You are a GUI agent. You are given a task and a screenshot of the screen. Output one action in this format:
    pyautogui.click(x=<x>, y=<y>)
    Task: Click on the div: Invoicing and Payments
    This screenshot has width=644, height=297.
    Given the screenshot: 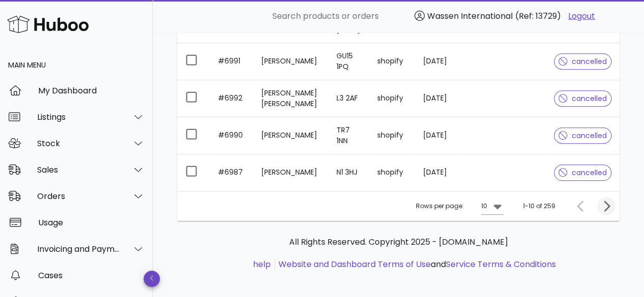 What is the action you would take?
    pyautogui.click(x=78, y=249)
    